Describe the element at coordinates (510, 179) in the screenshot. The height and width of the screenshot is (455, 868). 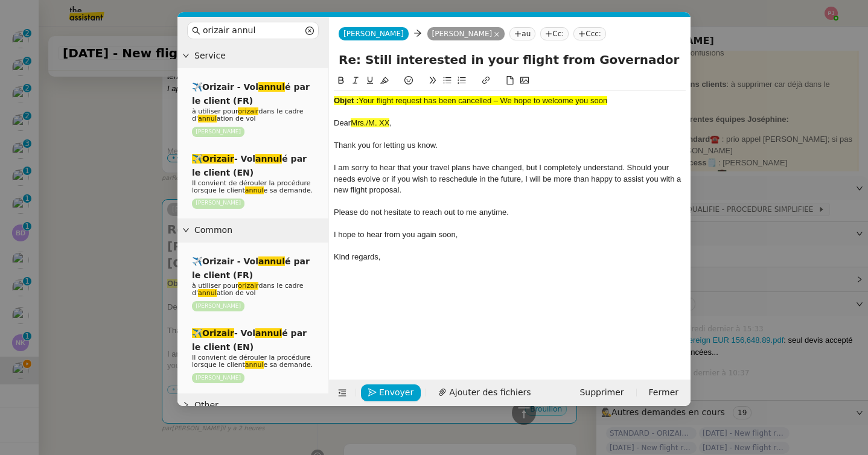
I see `div: I am sorry to hear that your travel plans have changed, but I completely understand. Should your ...` at that location.